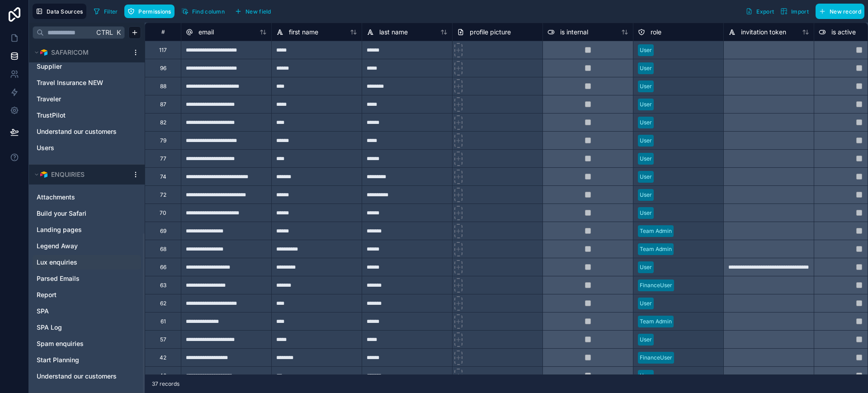 The height and width of the screenshot is (393, 868). What do you see at coordinates (154, 12) in the screenshot?
I see `span: Permissions` at bounding box center [154, 12].